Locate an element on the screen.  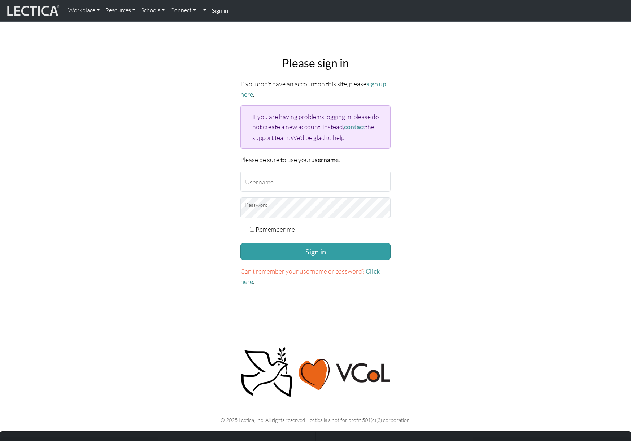
p: If you don't have an account on this site, please . is located at coordinates (316, 89).